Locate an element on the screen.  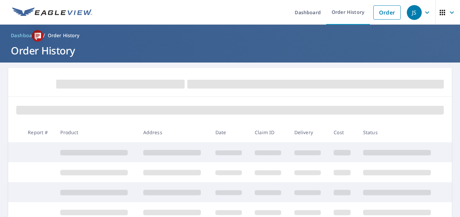
nav: breadcrumb is located at coordinates (230, 36).